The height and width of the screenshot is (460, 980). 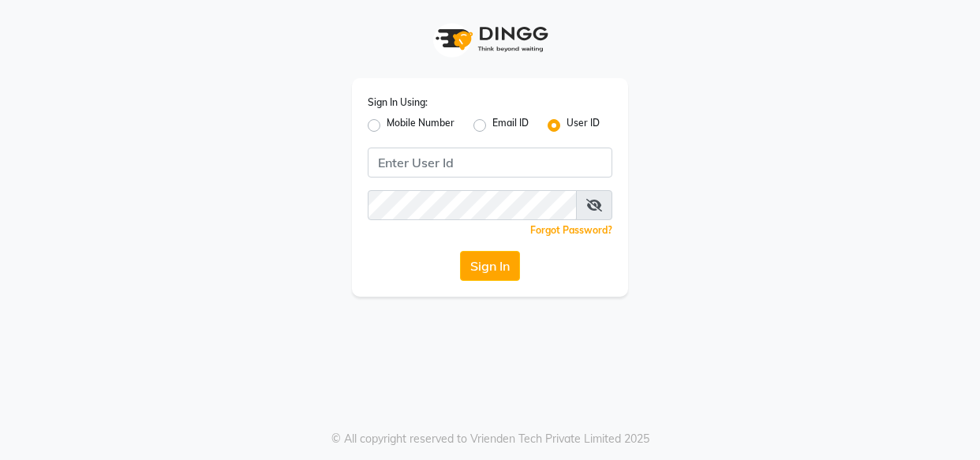 I want to click on label: Sign In Using:, so click(x=398, y=103).